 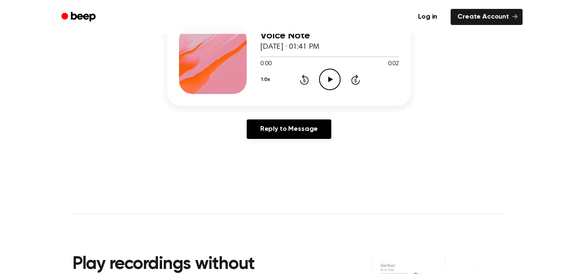 What do you see at coordinates (266, 64) in the screenshot?
I see `span: 0:00` at bounding box center [266, 64].